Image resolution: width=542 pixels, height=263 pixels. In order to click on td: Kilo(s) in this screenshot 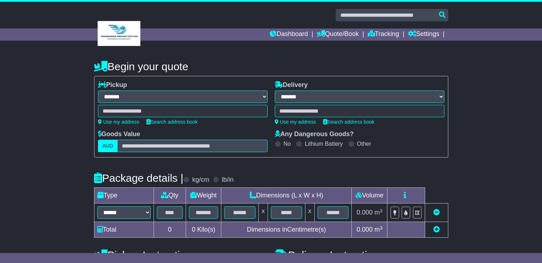, I will do `click(203, 230)`.